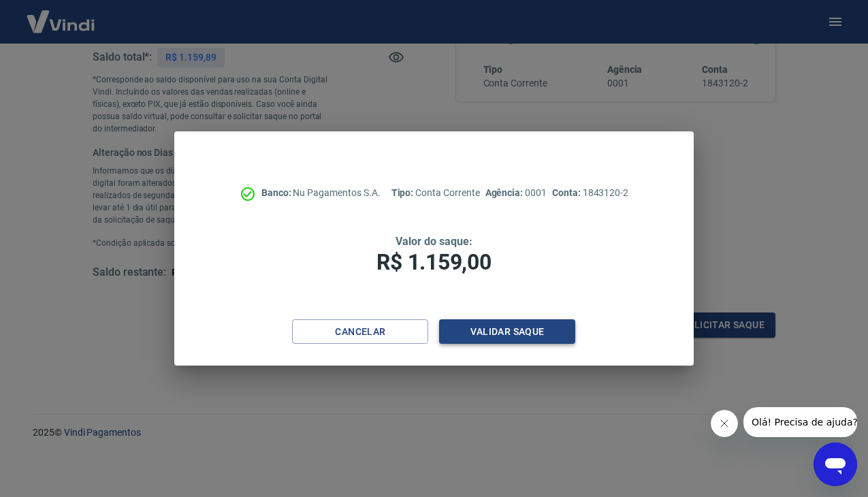 This screenshot has height=497, width=868. Describe the element at coordinates (516, 193) in the screenshot. I see `p: 0001` at that location.